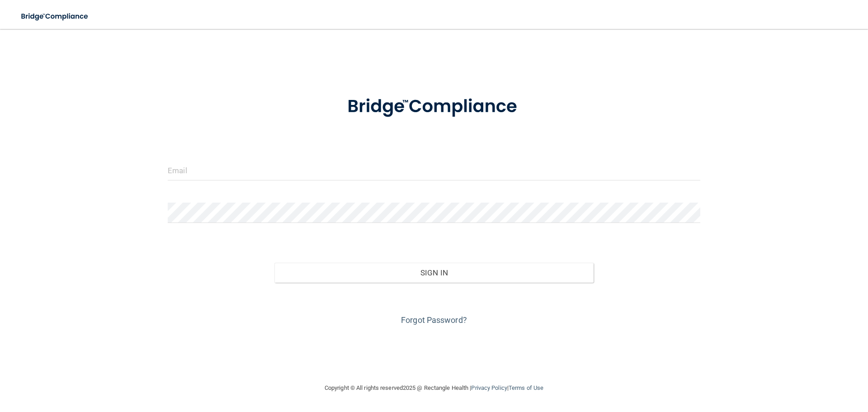 This screenshot has width=868, height=412. Describe the element at coordinates (434, 170) in the screenshot. I see `input: Email` at that location.